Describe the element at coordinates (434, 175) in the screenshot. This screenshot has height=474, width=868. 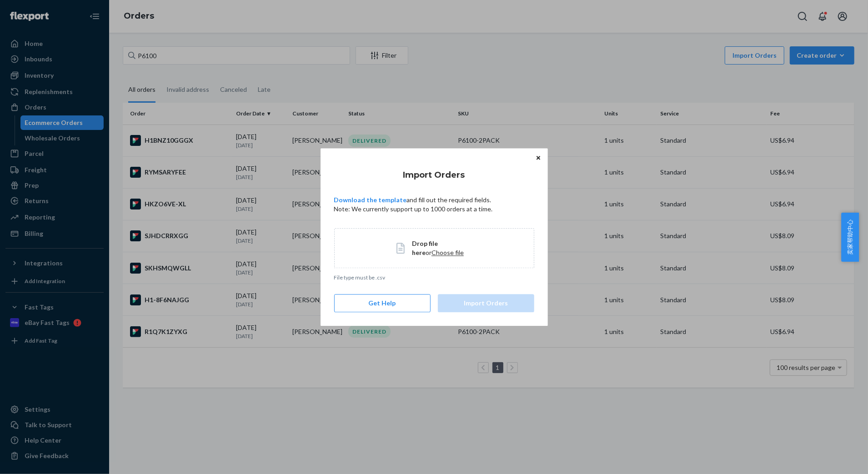
I see `h4: Import Orders` at that location.